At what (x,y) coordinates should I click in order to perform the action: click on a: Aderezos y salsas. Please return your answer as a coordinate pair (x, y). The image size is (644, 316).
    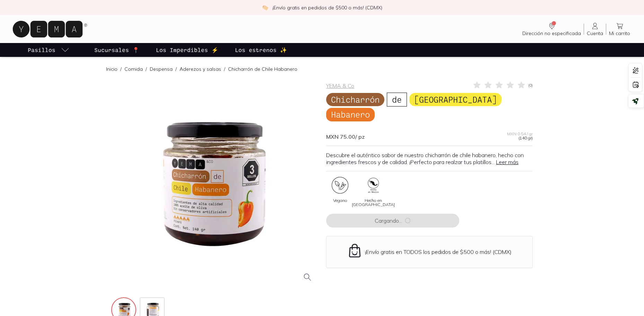
    Looking at the image, I should click on (200, 69).